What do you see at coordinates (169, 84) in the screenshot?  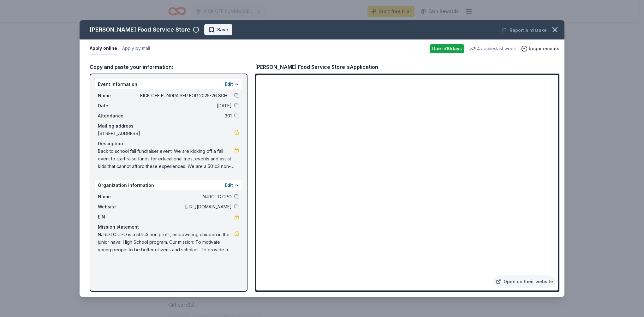 I see `div: Event information` at bounding box center [169, 84].